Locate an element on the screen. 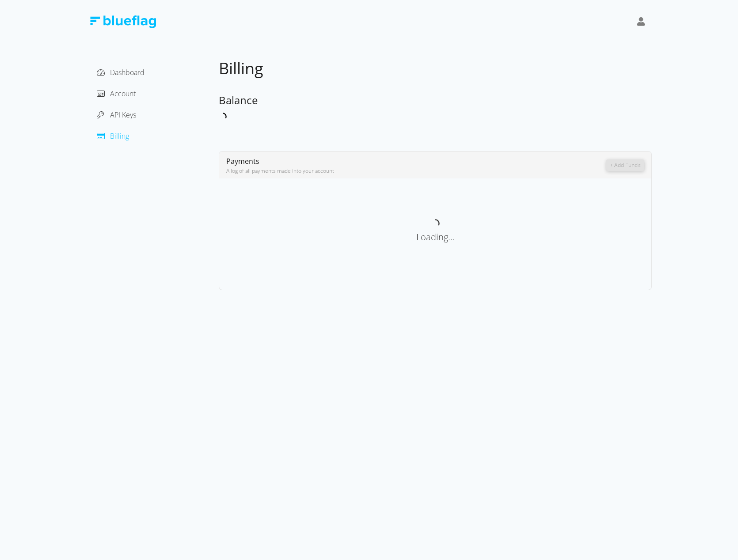  a: Dashboard is located at coordinates (120, 72).